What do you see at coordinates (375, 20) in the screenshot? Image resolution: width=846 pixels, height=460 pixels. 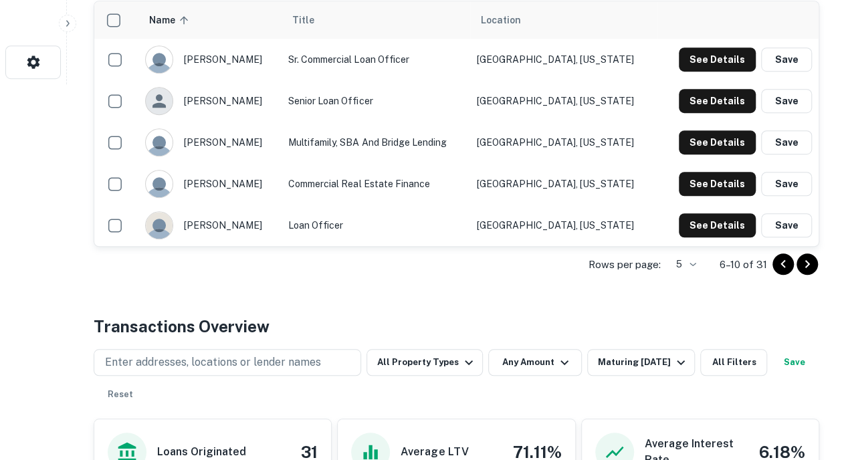 I see `th: Title` at bounding box center [375, 20].